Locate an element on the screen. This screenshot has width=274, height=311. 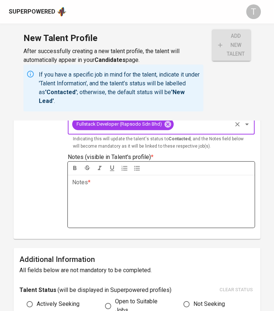
div: T is located at coordinates (253, 12).